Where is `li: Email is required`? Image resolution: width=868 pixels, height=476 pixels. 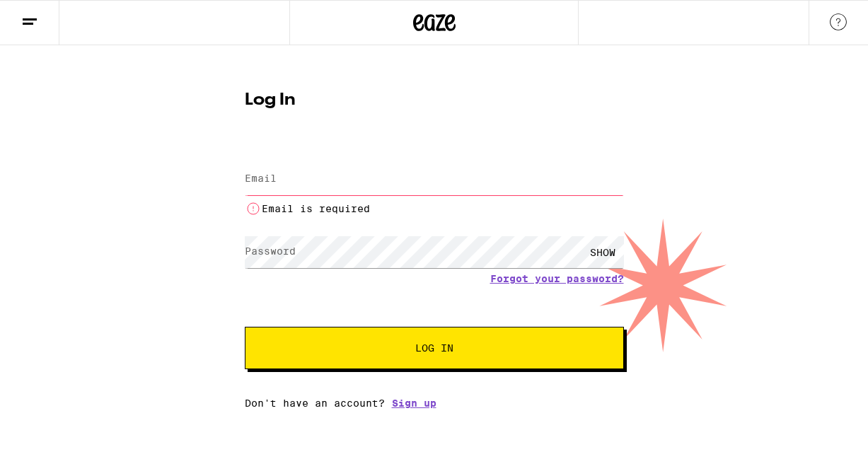
li: Email is required is located at coordinates (434, 208).